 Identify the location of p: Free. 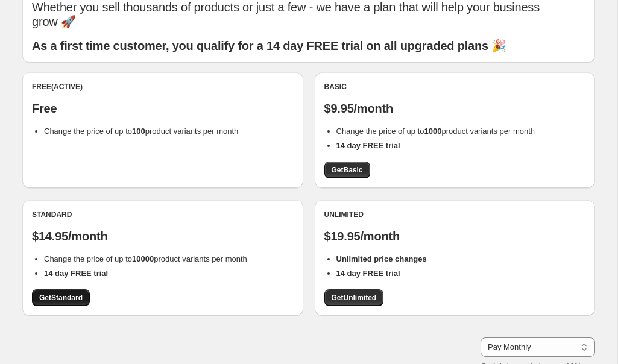
(162, 108).